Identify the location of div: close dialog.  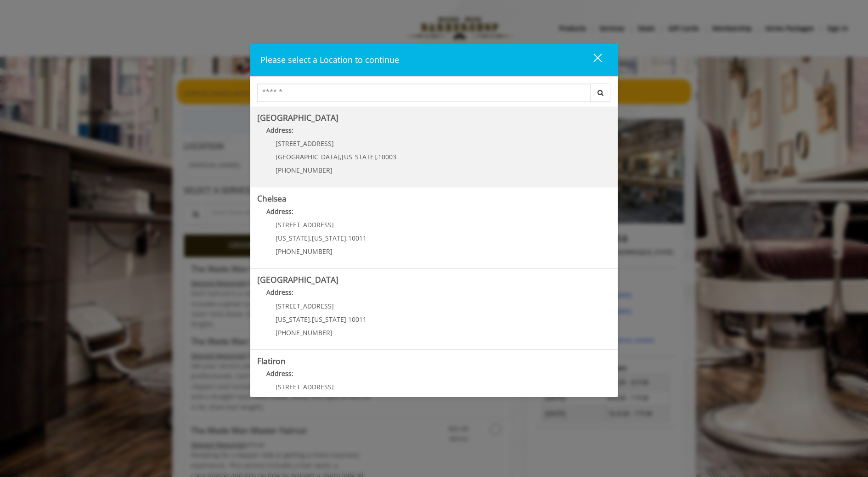
(592, 60).